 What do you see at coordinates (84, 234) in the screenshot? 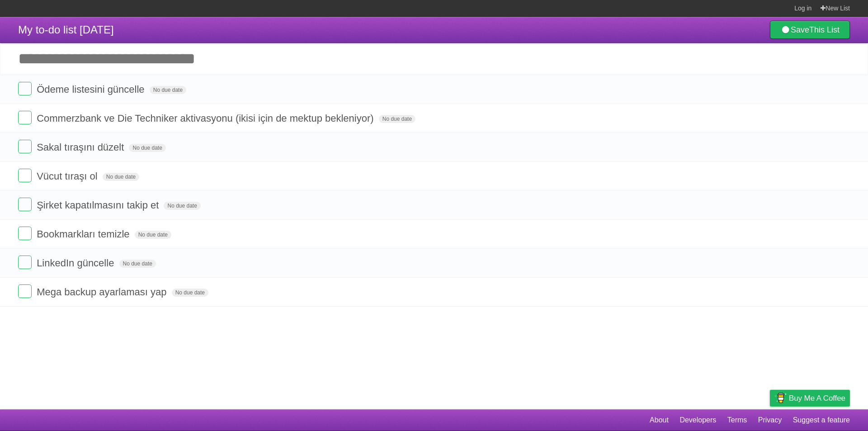
I see `span: Bookmarkları temizle` at bounding box center [84, 234].